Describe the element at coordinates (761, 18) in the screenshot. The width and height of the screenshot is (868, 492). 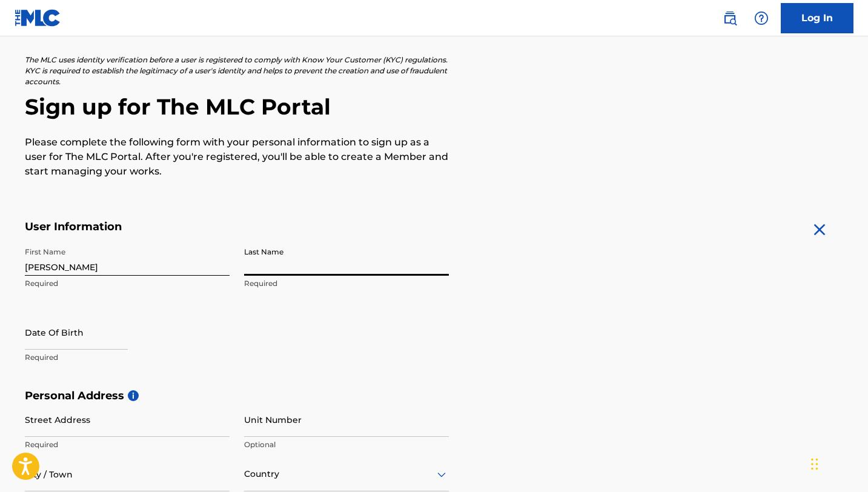
I see `img: help` at that location.